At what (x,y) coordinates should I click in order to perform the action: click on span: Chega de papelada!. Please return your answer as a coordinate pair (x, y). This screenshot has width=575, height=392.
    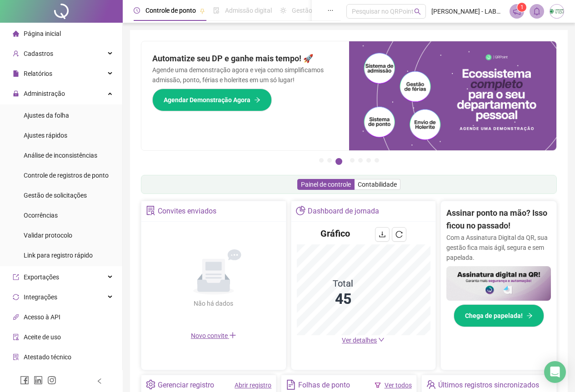
    Looking at the image, I should click on (493, 316).